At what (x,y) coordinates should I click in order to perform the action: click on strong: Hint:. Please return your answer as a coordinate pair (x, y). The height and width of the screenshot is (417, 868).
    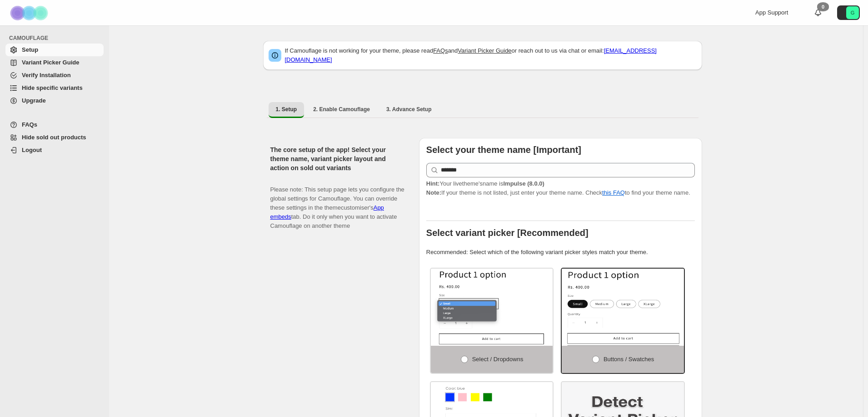
    Looking at the image, I should click on (433, 183).